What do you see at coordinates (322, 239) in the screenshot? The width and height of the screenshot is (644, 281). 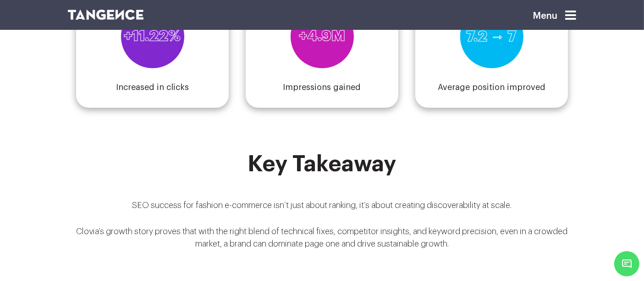 I see `p: Clovia’s growth story proves that with the right blend of technical fixes, competitor insights, a...` at bounding box center [322, 239].